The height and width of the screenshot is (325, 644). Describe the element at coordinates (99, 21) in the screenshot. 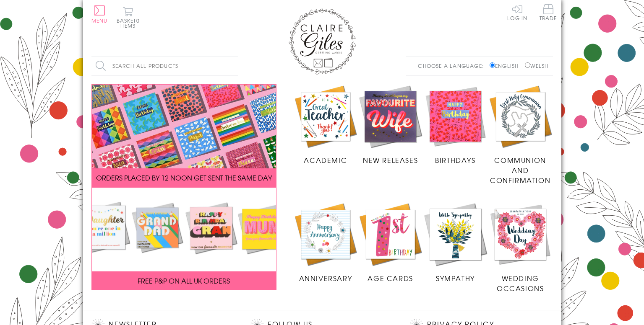

I see `span: Menu` at that location.